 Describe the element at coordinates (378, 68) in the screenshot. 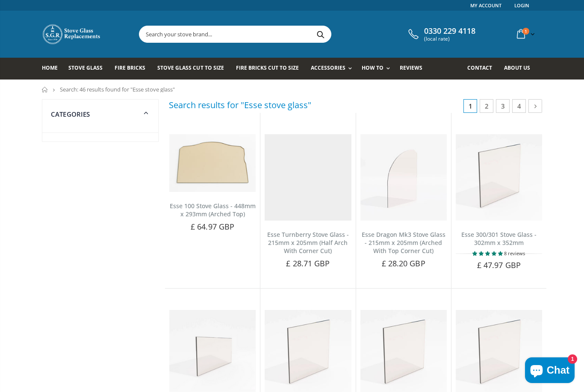

I see `a: How To` at that location.